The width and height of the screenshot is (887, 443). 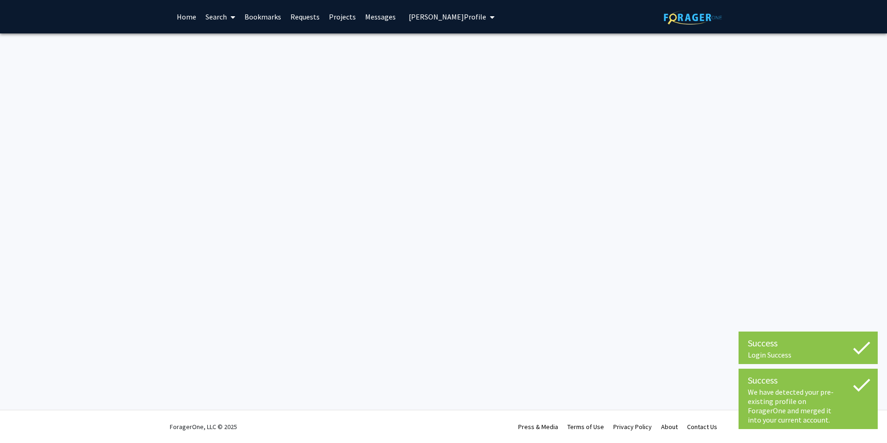 What do you see at coordinates (670, 427) in the screenshot?
I see `a: About` at bounding box center [670, 427].